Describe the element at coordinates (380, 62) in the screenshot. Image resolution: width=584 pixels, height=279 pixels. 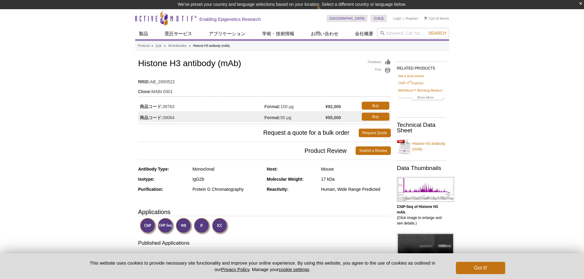
I see `a: Feedback` at that location.